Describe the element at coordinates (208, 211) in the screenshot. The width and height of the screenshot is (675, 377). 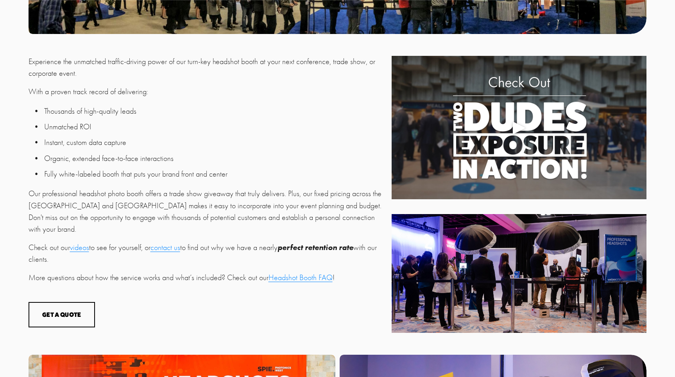
I see `p: Our professional headshot photo booth offers a trade show giveaway that truly delivers. Plus, our...` at that location.